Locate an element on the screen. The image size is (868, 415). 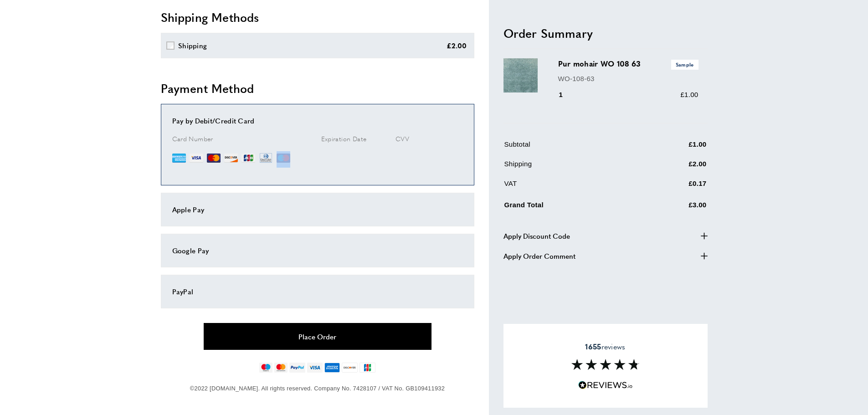
img: MI.webp is located at coordinates (283, 158).